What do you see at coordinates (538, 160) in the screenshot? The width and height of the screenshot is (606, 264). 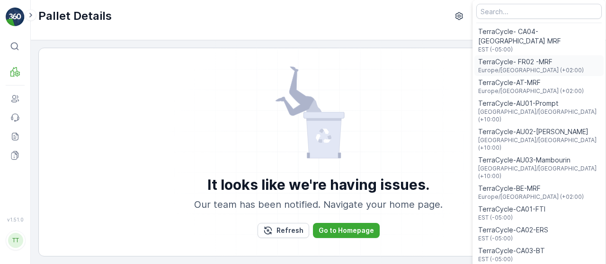 I see `span: TerraCycle-AU03-Mambourin` at bounding box center [538, 160].